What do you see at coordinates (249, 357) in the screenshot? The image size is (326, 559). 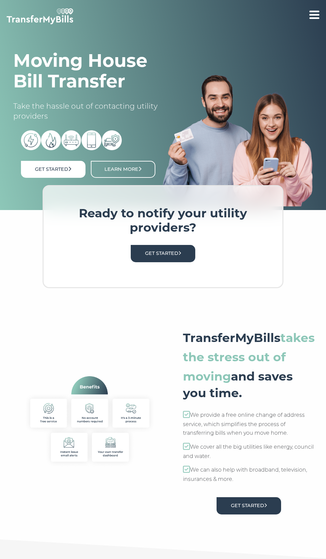 I see `strong: takes the stress out of moving` at bounding box center [249, 357].